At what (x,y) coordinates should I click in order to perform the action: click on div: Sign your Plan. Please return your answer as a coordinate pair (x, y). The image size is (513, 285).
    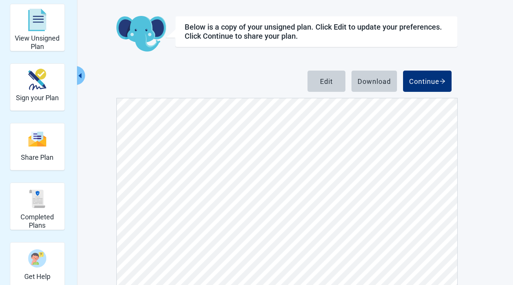
    Looking at the image, I should click on (37, 87).